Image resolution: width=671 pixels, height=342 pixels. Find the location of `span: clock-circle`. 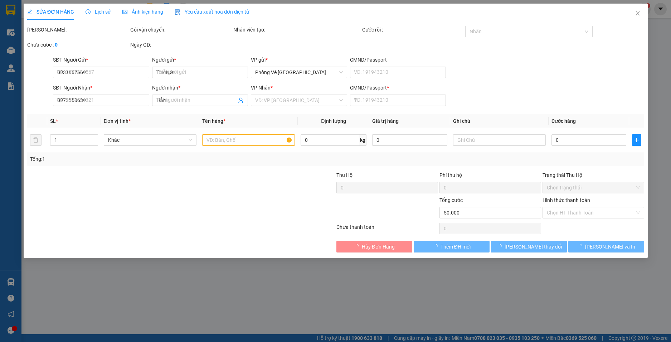

span: clock-circle is located at coordinates (88, 12).